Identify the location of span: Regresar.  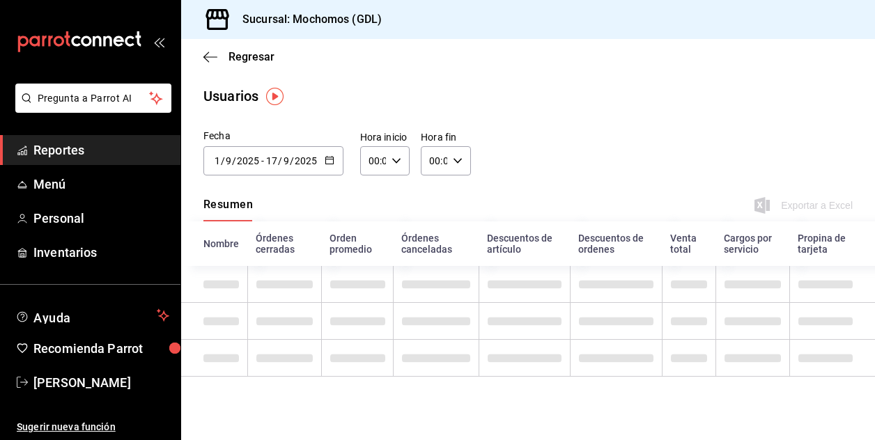
(251, 56).